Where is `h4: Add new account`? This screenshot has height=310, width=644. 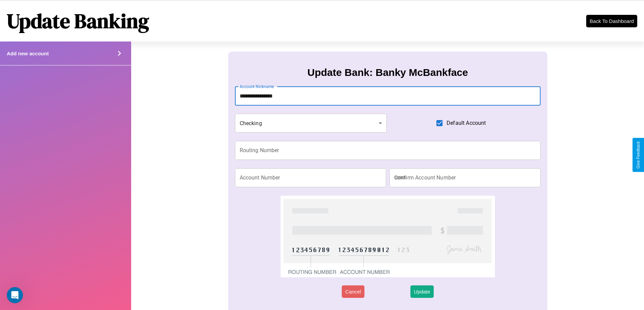 h4: Add new account is located at coordinates (28, 53).